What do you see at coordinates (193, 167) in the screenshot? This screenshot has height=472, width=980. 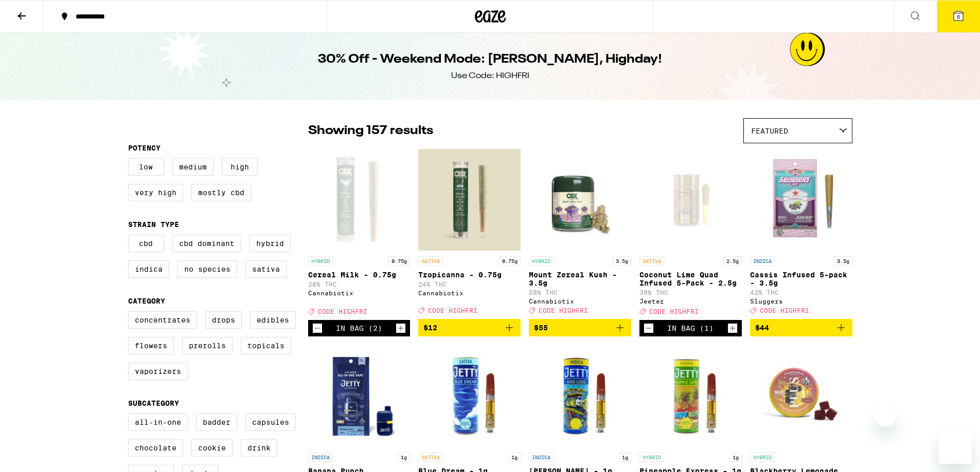 I see `label: Medium` at bounding box center [193, 167].